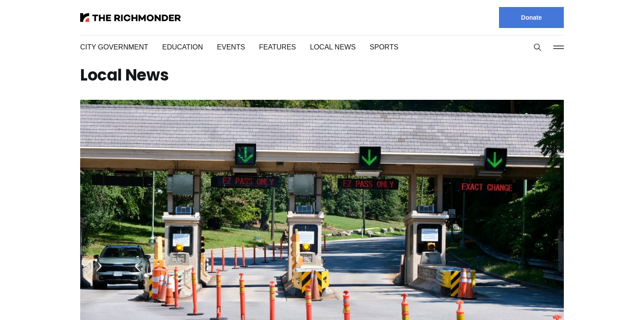 The image size is (644, 320). I want to click on a: City Government, so click(113, 47).